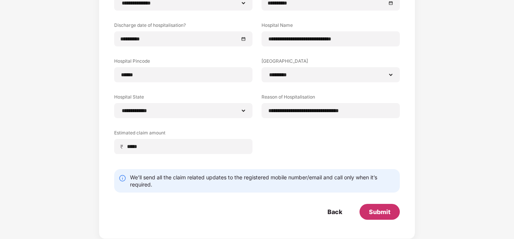 This screenshot has height=239, width=514. Describe the element at coordinates (122, 178) in the screenshot. I see `img: svg+xml;base64,PHN2ZyBpZD0iSW5mby0yMHgyMCIgeG1sbnM9Imh0dHA6Ly93d3cudzMub3JnLzIwMDAvc3ZnIiB3aWR0aD...` at that location.